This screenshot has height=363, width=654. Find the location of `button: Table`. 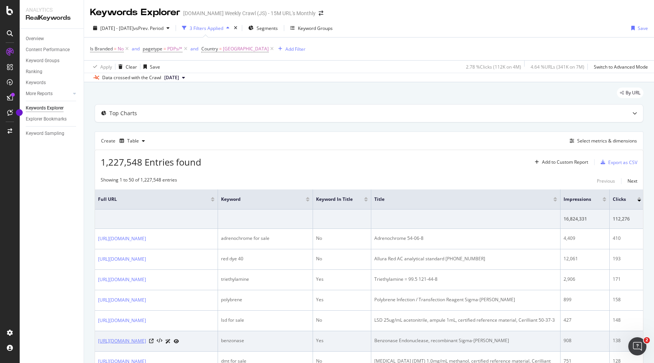

button: Table is located at coordinates (132, 141).